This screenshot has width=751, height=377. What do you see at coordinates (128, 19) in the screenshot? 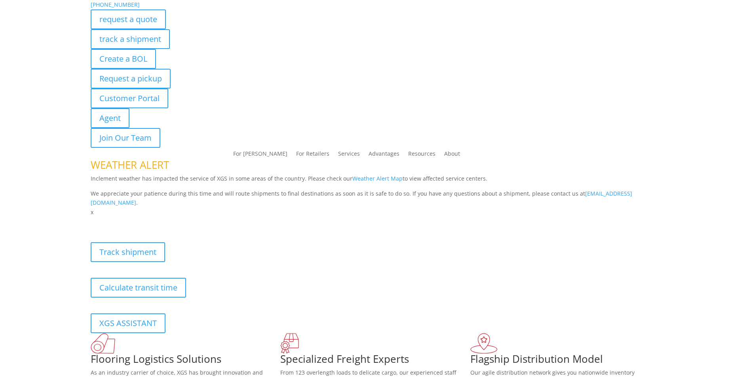
I see `a: request a quote` at bounding box center [128, 19].